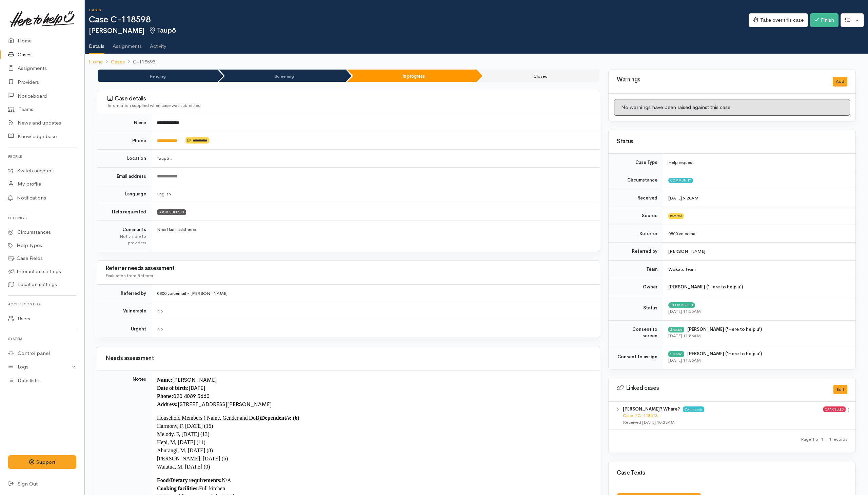 The width and height of the screenshot is (868, 495). Describe the element at coordinates (158, 43) in the screenshot. I see `a: Activity` at that location.